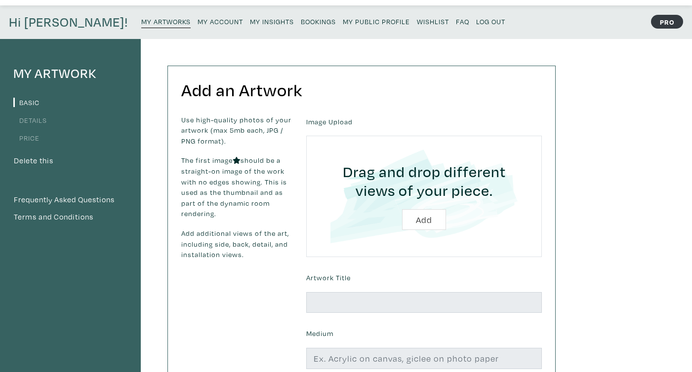 Image resolution: width=692 pixels, height=372 pixels. What do you see at coordinates (236, 130) in the screenshot?
I see `p: Use high-quality photos of your artwork (max 5mb each, JPG / PNG format).` at bounding box center [236, 130].